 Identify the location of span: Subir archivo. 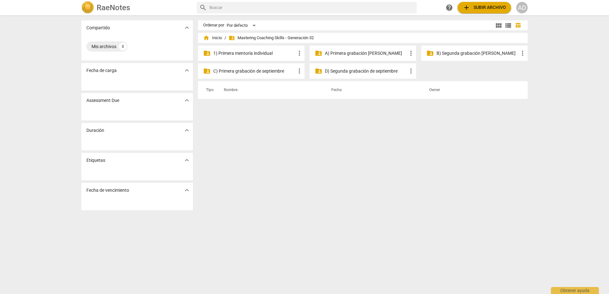
(484, 8).